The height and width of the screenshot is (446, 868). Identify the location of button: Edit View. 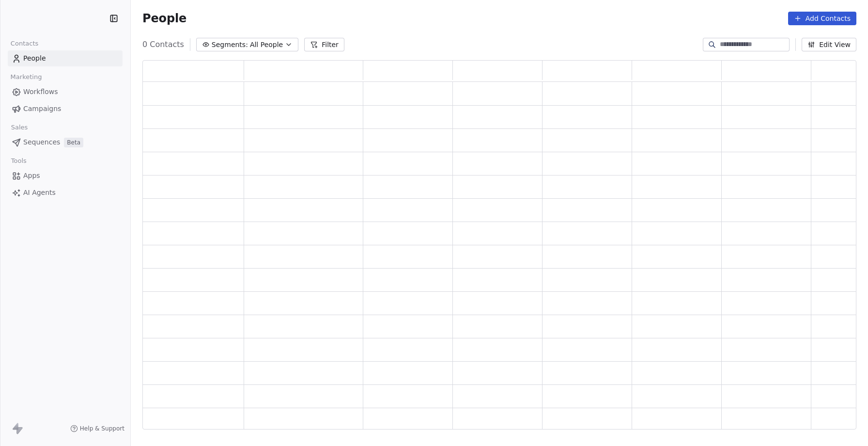
(829, 44).